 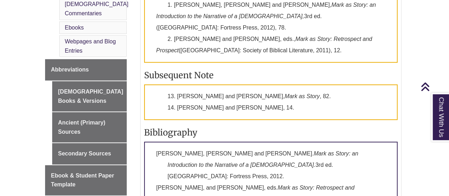 I want to click on em: Mark as Story: Retrospect and Prospect, so click(x=264, y=44).